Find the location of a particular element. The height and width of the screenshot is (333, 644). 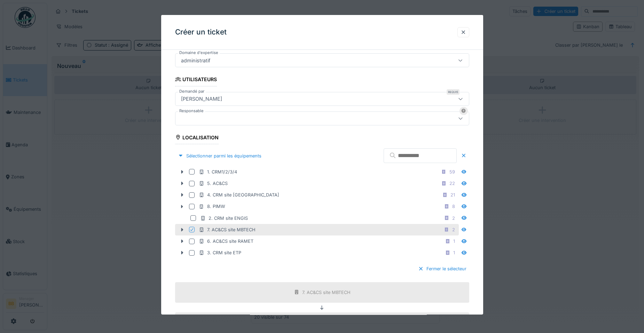

div: 22 is located at coordinates (452, 183).